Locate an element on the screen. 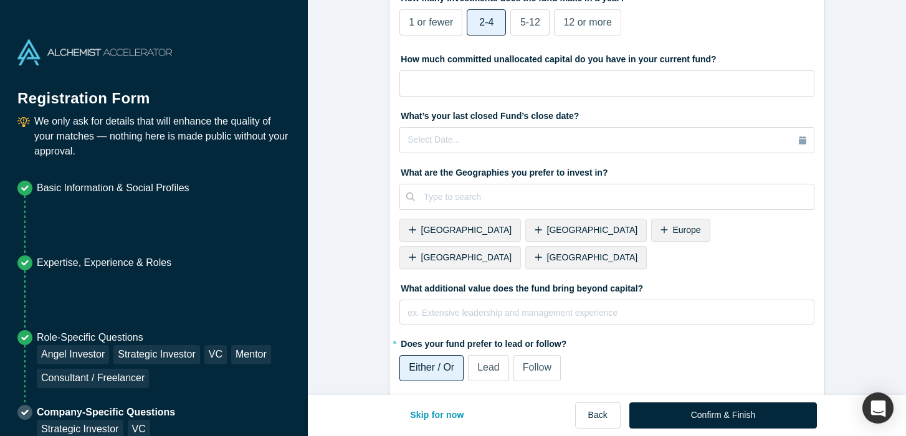 The width and height of the screenshot is (906, 436). label: Does your fund prefer to lead or follow? is located at coordinates (607, 342).